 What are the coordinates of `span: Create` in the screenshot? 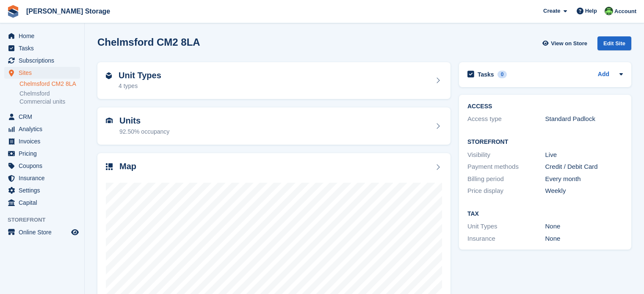 It's located at (552, 11).